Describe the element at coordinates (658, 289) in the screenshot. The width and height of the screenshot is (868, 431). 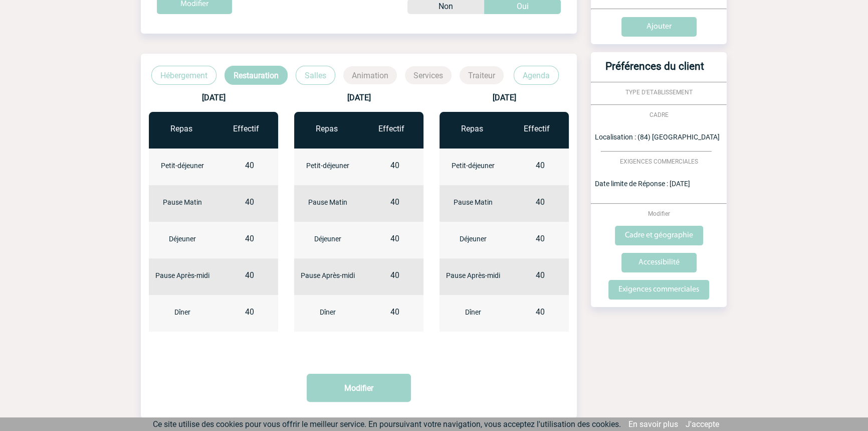
I see `input: Exigences commerciales` at that location.